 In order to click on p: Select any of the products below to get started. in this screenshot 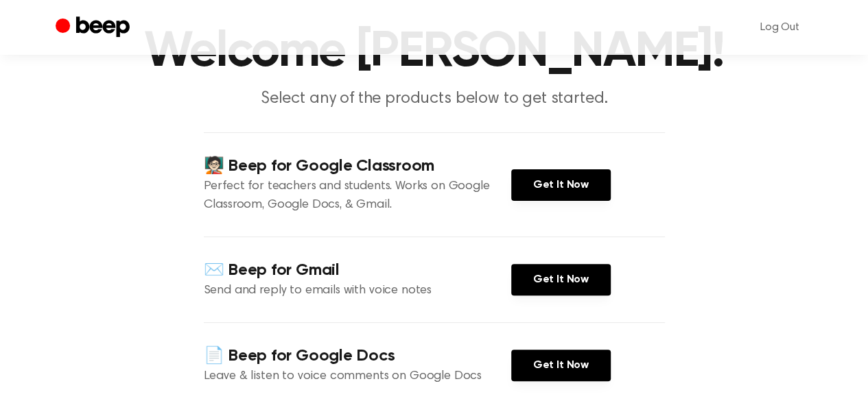, I will do `click(434, 98)`.